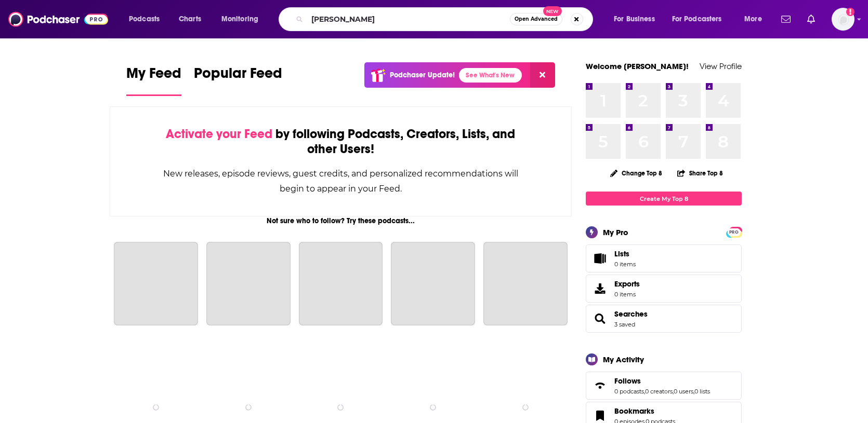  Describe the element at coordinates (190, 19) in the screenshot. I see `a: Charts` at that location.